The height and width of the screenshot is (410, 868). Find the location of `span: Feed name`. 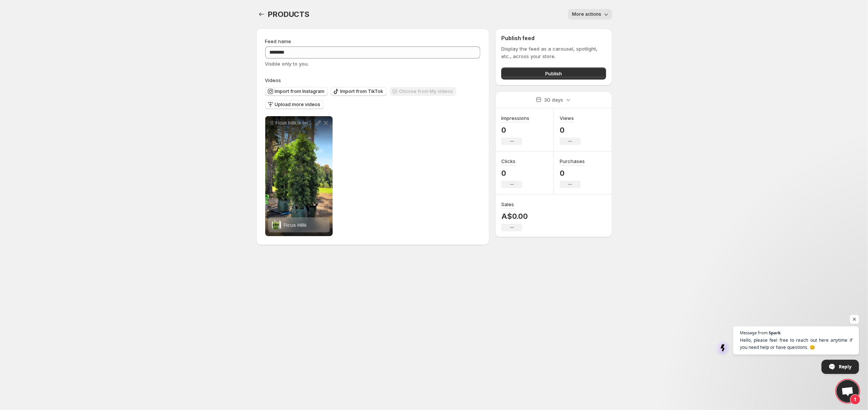

span: Feed name is located at coordinates (279, 41).